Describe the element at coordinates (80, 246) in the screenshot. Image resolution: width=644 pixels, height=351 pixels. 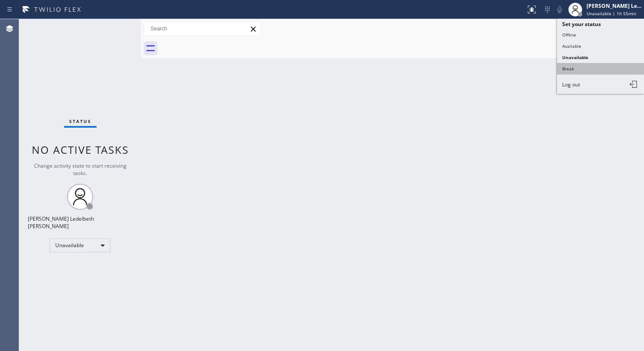
I see `div: Unavailable` at that location.